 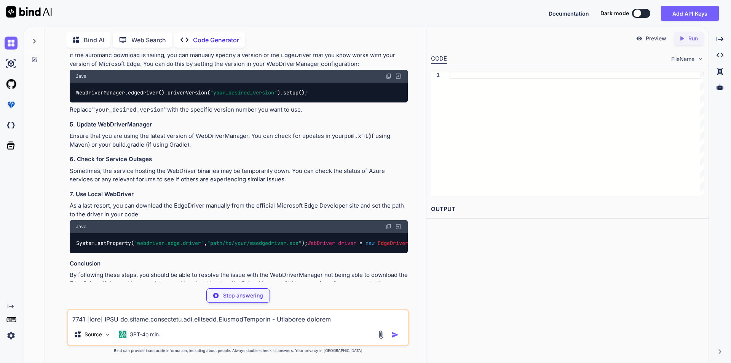 What do you see at coordinates (567, 209) in the screenshot?
I see `h2: OUTPUT` at bounding box center [567, 209].